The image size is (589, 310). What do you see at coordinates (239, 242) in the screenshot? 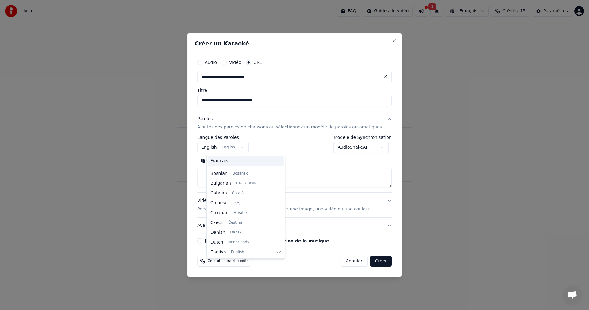
I see `span: Nederlands` at bounding box center [239, 242].